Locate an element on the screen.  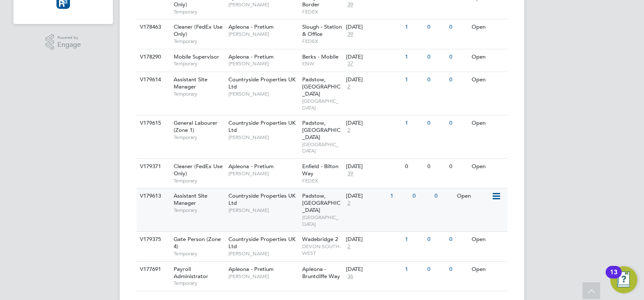
span: General Labourer (Zone 1) is located at coordinates (195, 127).